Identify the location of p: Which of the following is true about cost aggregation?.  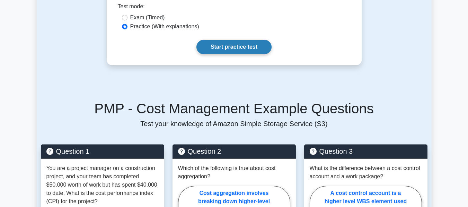
(234, 173).